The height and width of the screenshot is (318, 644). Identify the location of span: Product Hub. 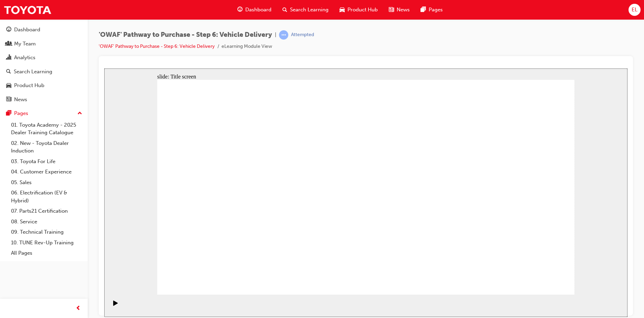
(363, 9).